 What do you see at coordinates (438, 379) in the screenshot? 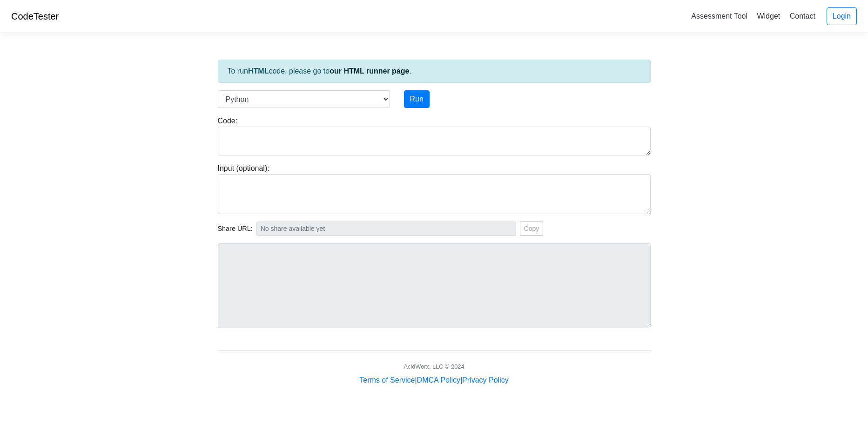
I see `a: DMCA Policy` at bounding box center [438, 379].